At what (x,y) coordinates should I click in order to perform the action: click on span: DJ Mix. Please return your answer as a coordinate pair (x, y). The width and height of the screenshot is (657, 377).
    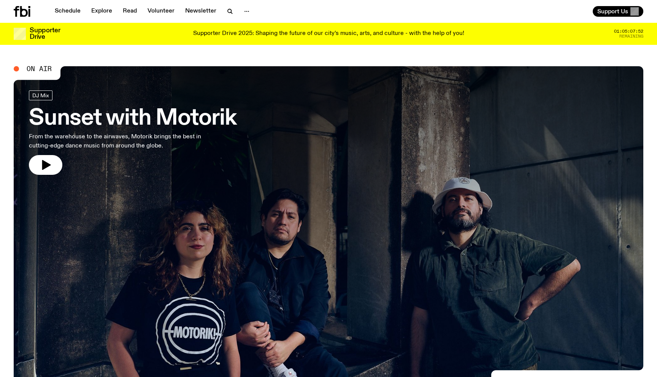
    Looking at the image, I should click on (41, 95).